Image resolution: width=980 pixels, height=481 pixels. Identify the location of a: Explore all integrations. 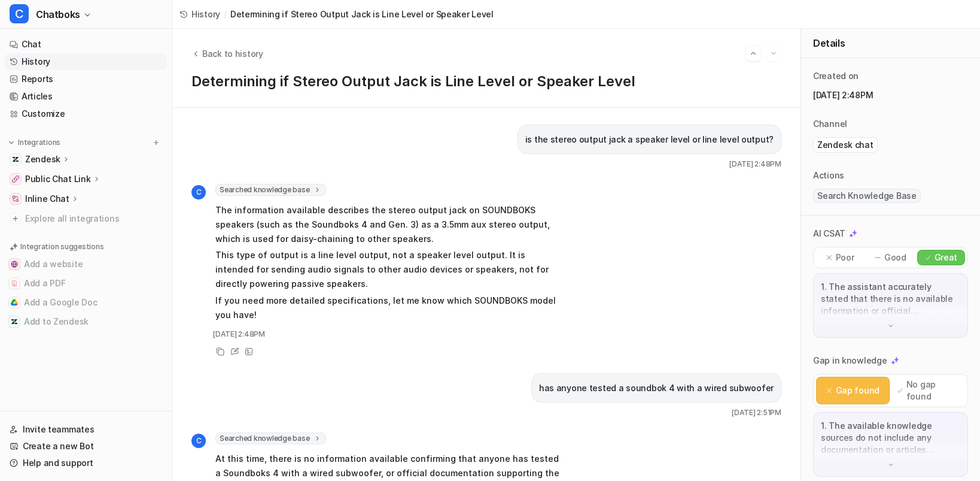
(85, 219).